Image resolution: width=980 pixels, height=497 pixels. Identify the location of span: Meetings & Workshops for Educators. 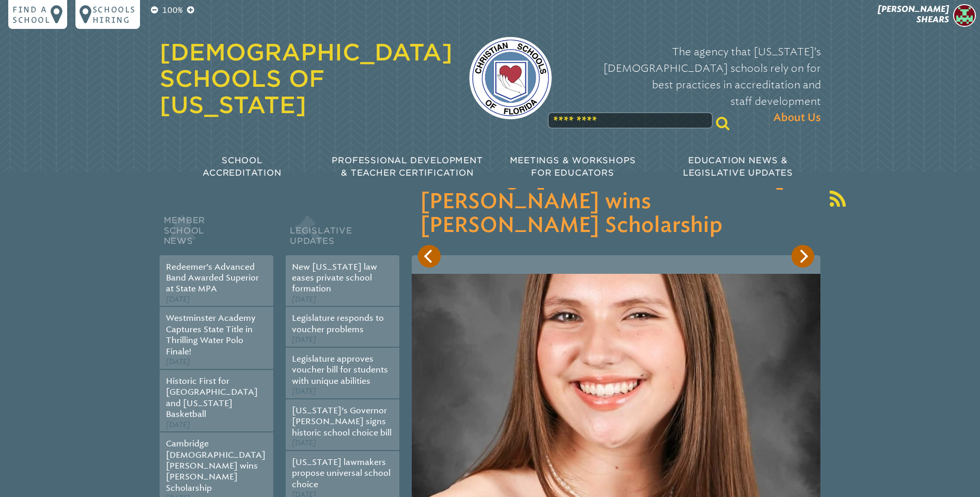
(573, 166).